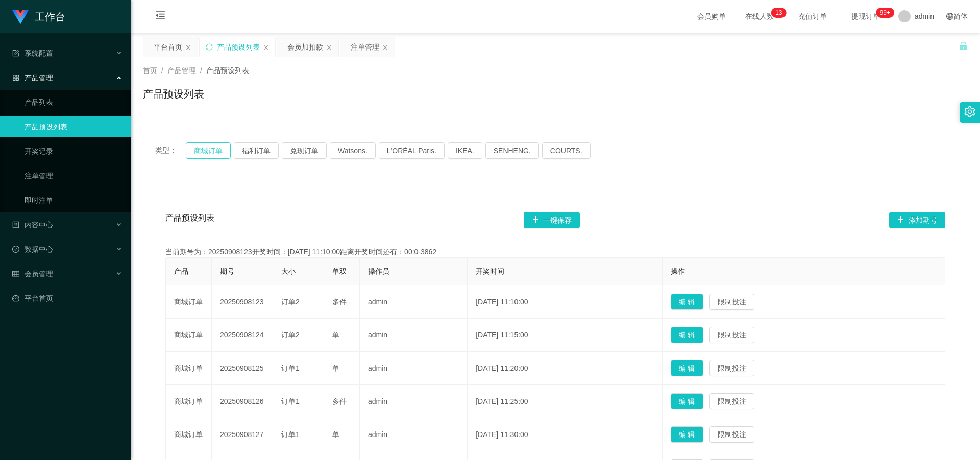  What do you see at coordinates (209, 47) in the screenshot?
I see `i: 图标: sync` at bounding box center [209, 47].